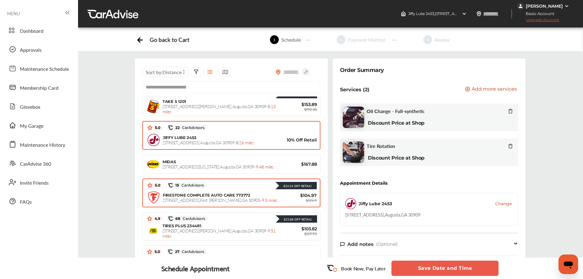  What do you see at coordinates (341, 39) in the screenshot?
I see `span: 2` at bounding box center [341, 39].